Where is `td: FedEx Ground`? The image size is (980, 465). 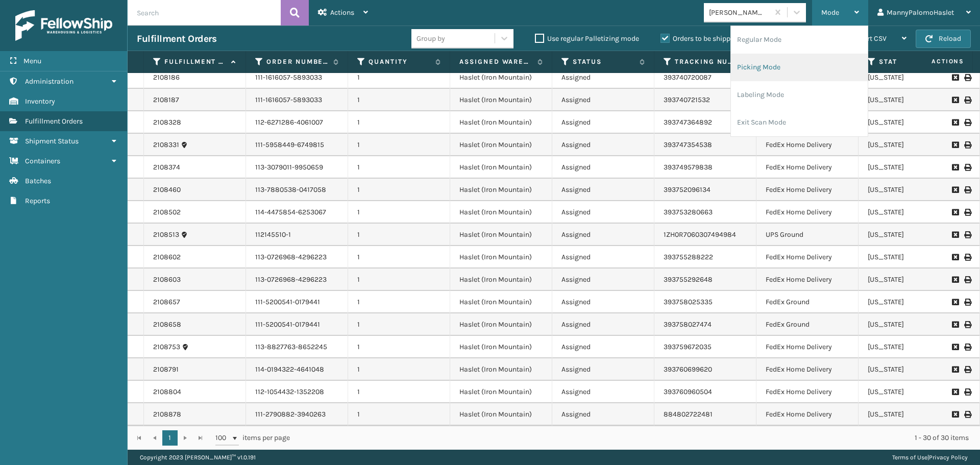 td: FedEx Ground is located at coordinates (807, 325).